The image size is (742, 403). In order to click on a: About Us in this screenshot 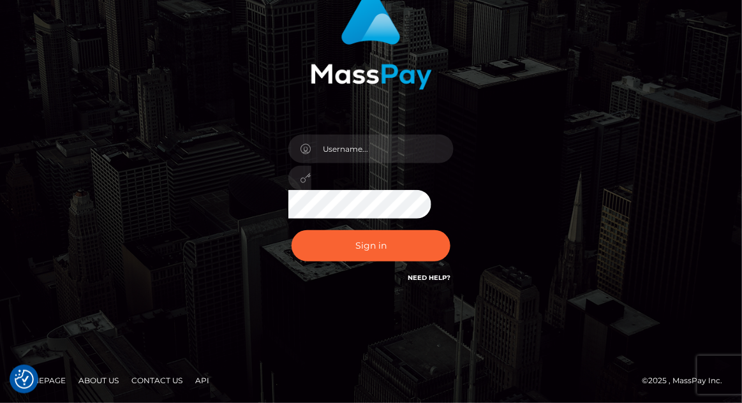, I will do `click(98, 380)`.